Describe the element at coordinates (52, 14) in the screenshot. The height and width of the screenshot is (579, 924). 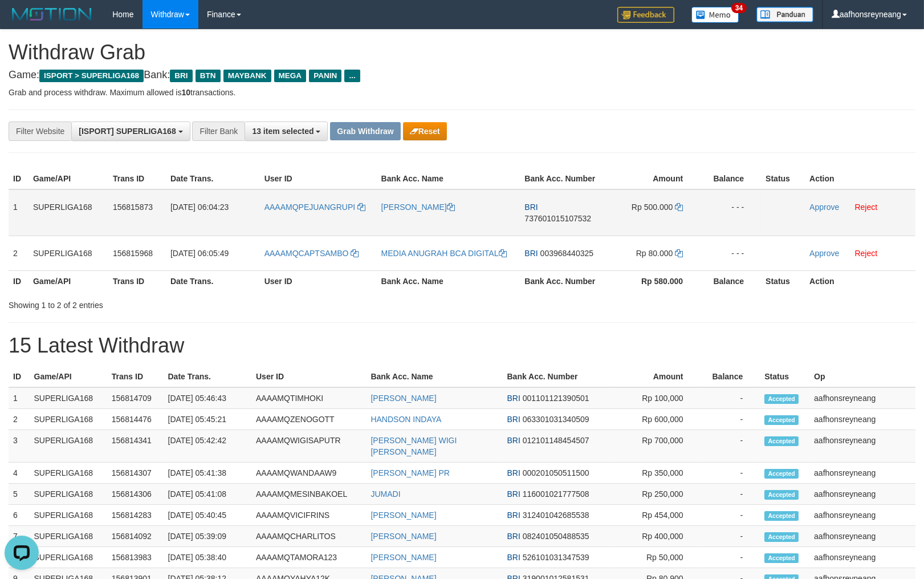
I see `img: MOTION_logo.png` at that location.